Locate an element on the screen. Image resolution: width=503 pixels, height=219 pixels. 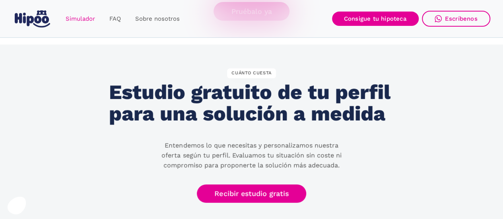
a: FAQ is located at coordinates (115, 19).